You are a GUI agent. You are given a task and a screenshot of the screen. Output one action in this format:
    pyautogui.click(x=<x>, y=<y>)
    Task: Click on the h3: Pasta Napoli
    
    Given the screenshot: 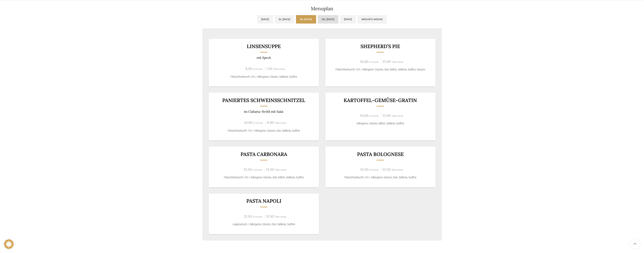 What is the action you would take?
    pyautogui.click(x=264, y=201)
    